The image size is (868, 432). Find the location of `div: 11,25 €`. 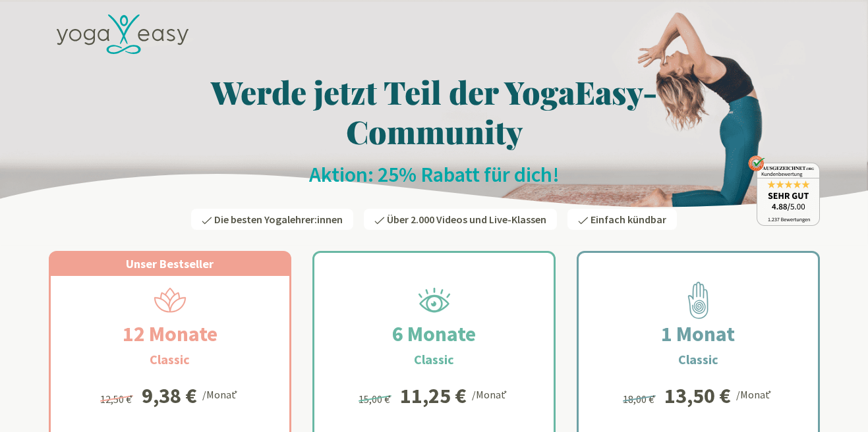

div: 11,25 € is located at coordinates (433, 396).